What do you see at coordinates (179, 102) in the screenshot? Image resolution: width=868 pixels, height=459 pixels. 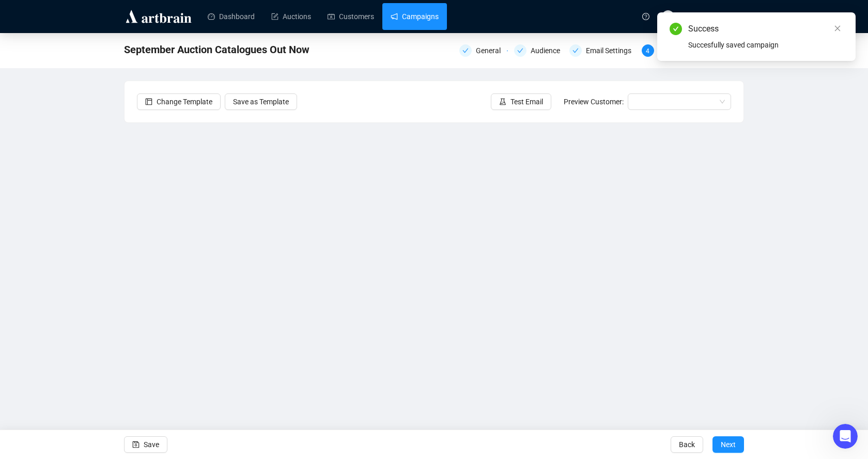 I see `button: Change Template` at bounding box center [179, 102].